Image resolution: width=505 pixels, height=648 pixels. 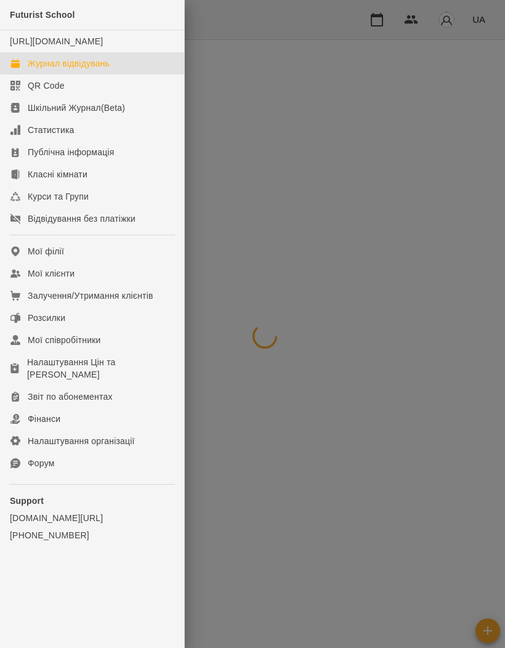 What do you see at coordinates (58, 196) in the screenshot?
I see `div: Курси та Групи` at bounding box center [58, 196].